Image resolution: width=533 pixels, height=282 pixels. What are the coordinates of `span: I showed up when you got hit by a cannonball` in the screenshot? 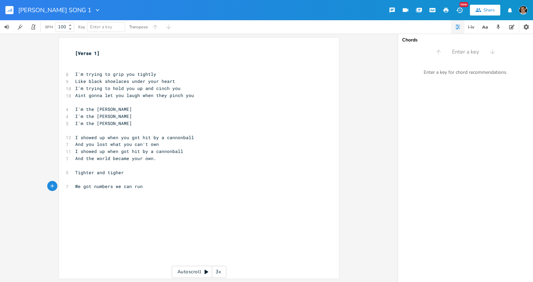 It's located at (135, 138).